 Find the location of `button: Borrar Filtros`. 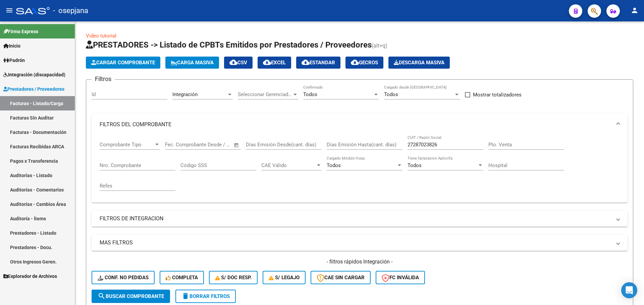

button: Borrar Filtros is located at coordinates (206, 296).